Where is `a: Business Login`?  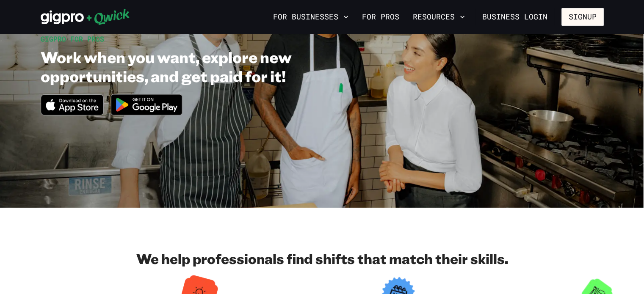 a: Business Login is located at coordinates (515, 17).